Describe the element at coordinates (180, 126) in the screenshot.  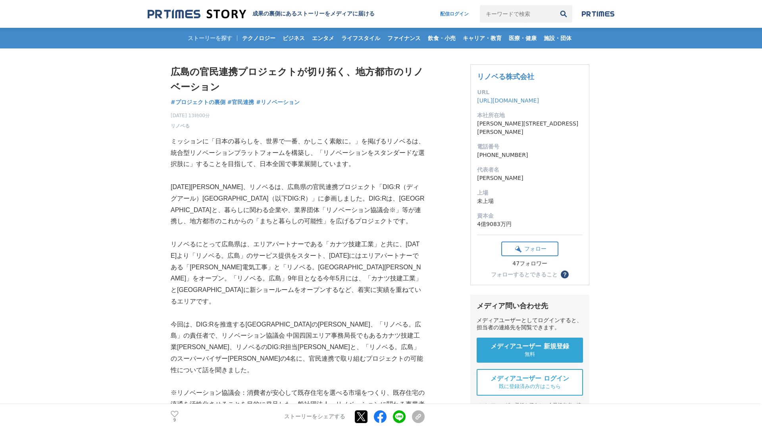
I see `span: リノベる` at that location.